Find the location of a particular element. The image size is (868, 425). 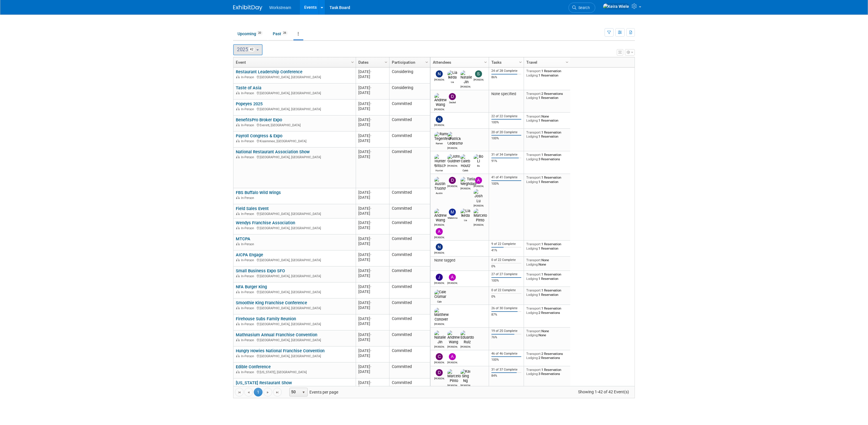

img: Deckel Israeli is located at coordinates (452, 97).